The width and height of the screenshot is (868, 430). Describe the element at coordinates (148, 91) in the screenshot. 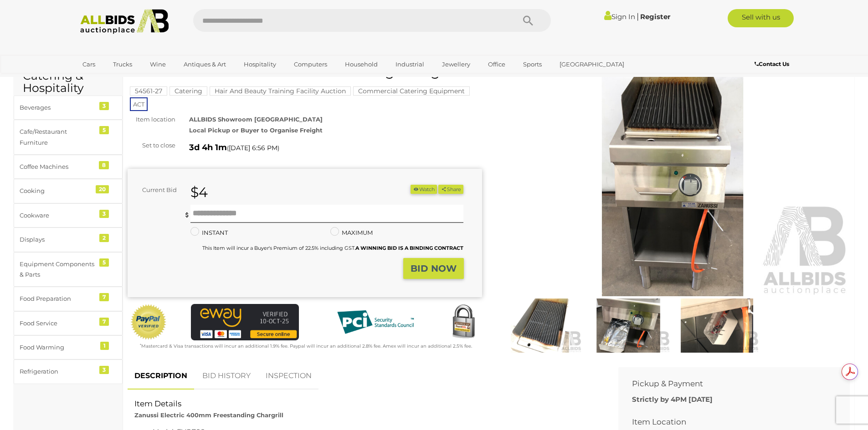

I see `mark: 54561-27` at that location.